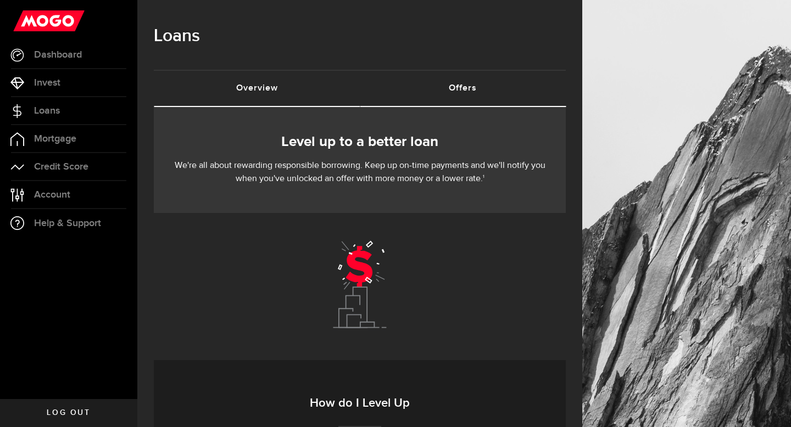 The width and height of the screenshot is (791, 427). I want to click on sup: 1, so click(483, 177).